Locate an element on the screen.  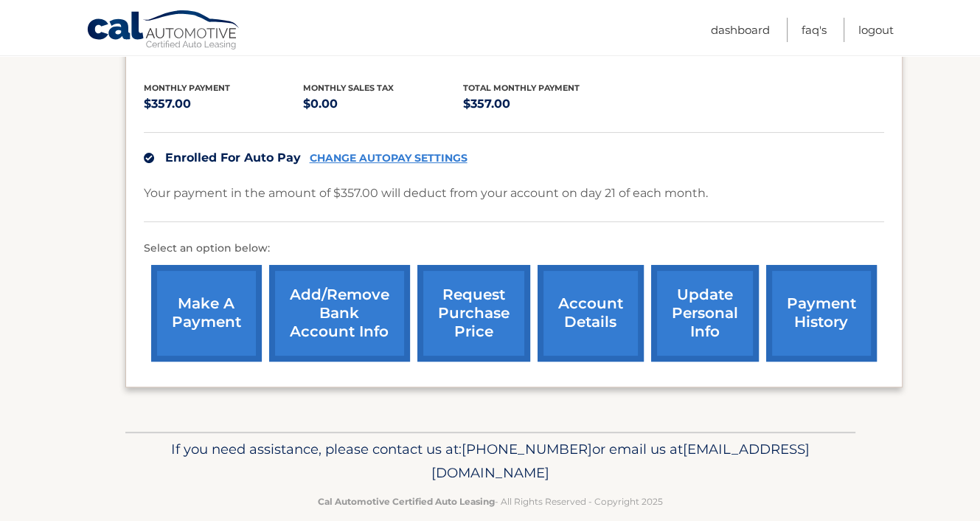
a: update personal info is located at coordinates (705, 313).